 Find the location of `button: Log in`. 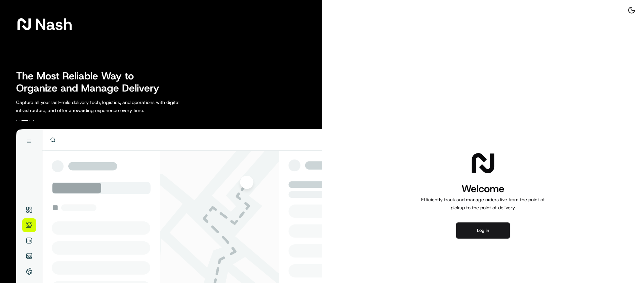

button: Log in is located at coordinates (483, 231).